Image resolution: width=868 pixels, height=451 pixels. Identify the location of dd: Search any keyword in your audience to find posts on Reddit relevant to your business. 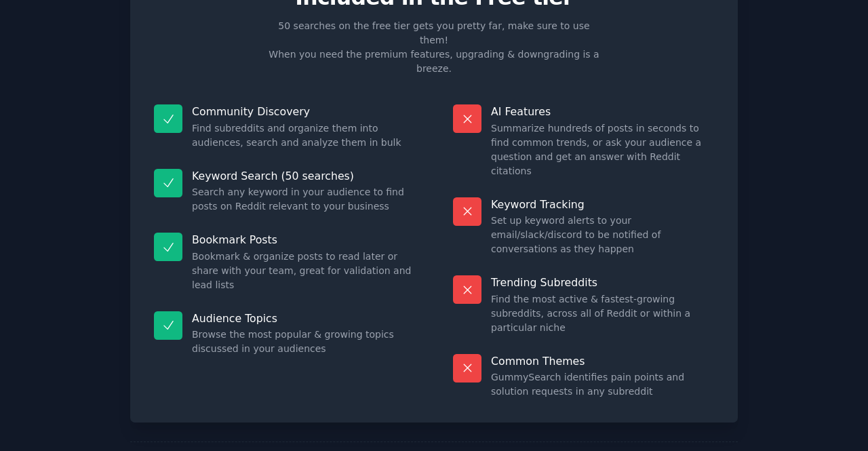
(303, 199).